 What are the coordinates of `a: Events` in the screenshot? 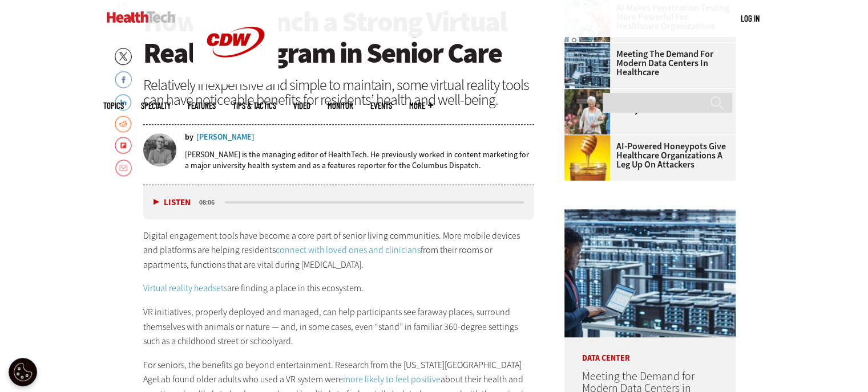 It's located at (381, 105).